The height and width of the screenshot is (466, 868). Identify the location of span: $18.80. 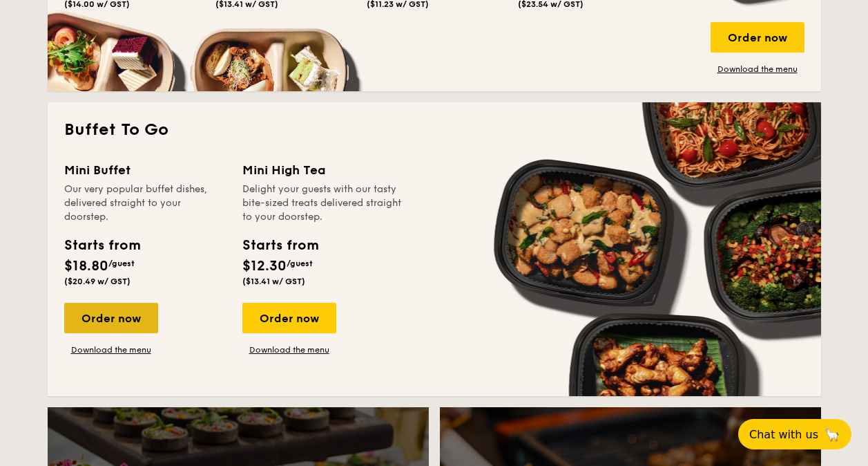
(87, 266).